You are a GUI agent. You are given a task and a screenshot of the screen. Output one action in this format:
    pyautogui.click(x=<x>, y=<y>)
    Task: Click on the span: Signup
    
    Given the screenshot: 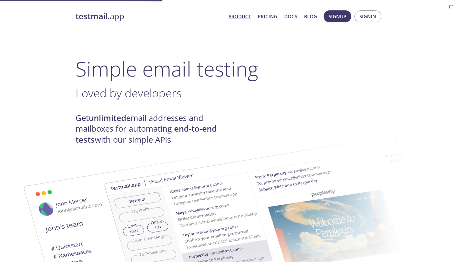 What is the action you would take?
    pyautogui.click(x=338, y=16)
    